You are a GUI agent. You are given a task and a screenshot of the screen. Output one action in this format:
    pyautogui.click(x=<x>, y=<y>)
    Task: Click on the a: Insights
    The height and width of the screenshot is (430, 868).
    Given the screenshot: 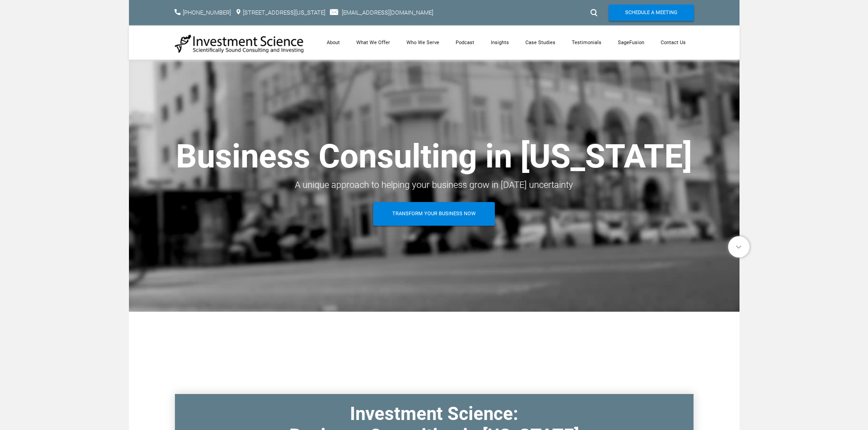 What is the action you would take?
    pyautogui.click(x=500, y=42)
    